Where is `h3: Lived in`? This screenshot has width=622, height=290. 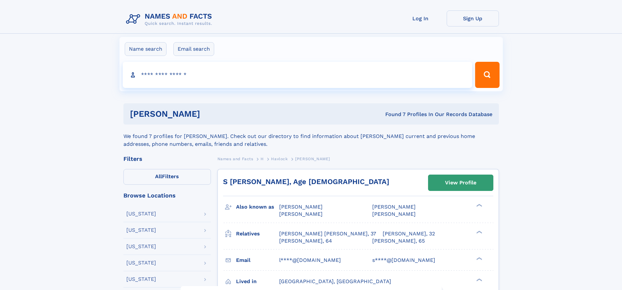
h3: Lived in is located at coordinates (258, 281).